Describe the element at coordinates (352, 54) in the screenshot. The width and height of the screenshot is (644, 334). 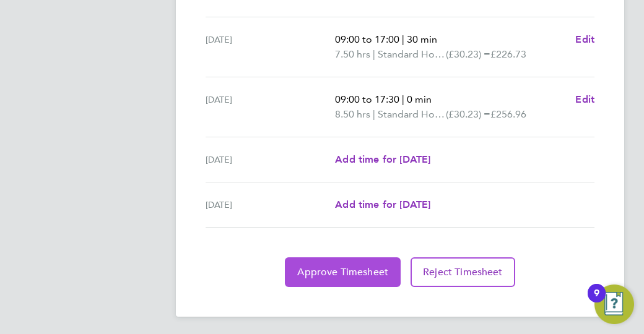
I see `span: 7.50 hrs` at that location.